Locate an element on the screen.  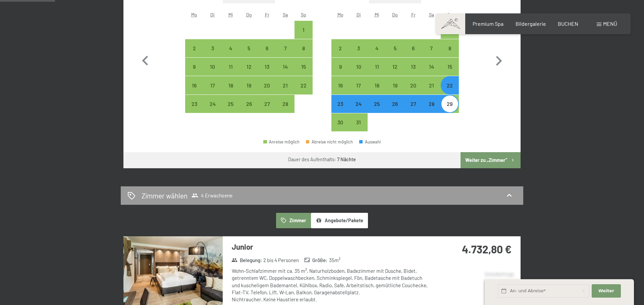
div: 11 is located at coordinates (377, 73).